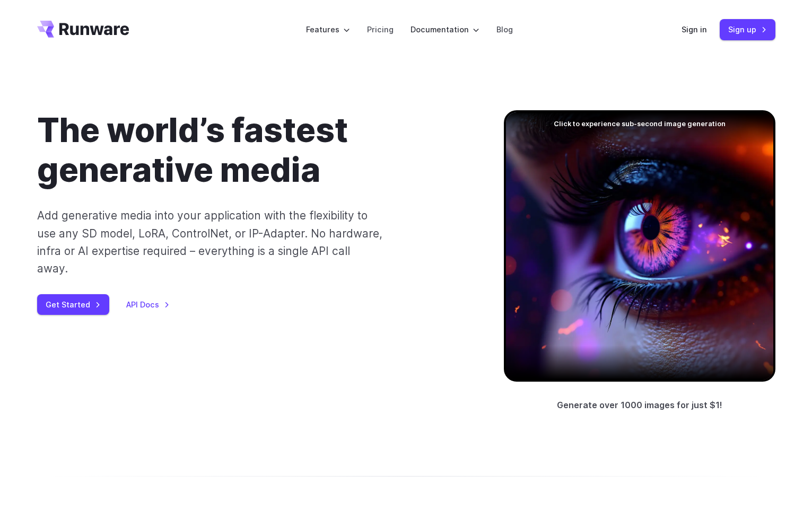  Describe the element at coordinates (639, 406) in the screenshot. I see `p: Generate over 1000 images for just $1!` at that location.